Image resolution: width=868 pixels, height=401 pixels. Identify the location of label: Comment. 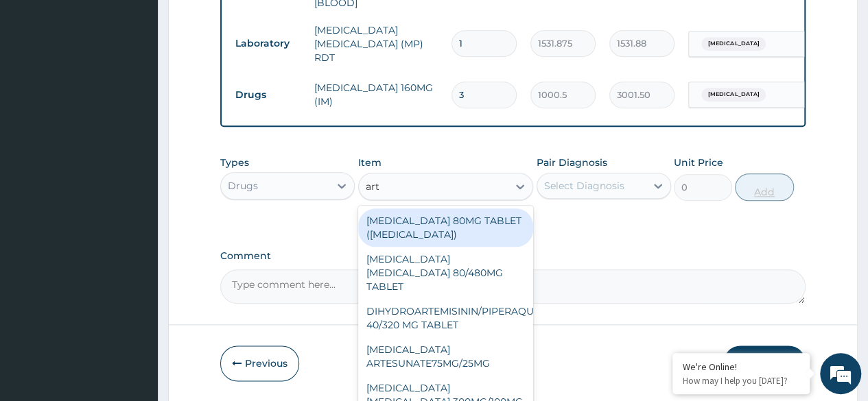
(513, 256).